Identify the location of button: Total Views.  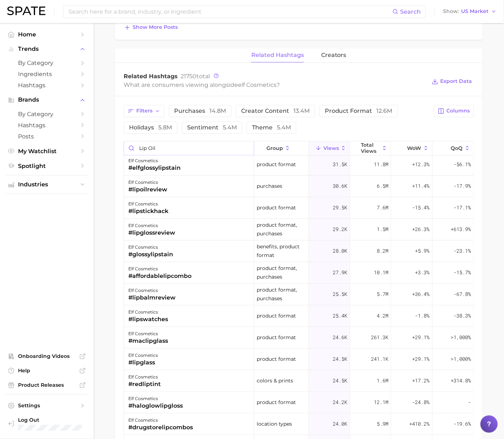
(371, 148).